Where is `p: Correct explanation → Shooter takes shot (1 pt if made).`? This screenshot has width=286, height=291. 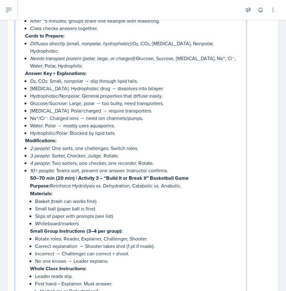
p: Correct explanation → Shooter takes shot (1 pt if made). is located at coordinates (138, 246).